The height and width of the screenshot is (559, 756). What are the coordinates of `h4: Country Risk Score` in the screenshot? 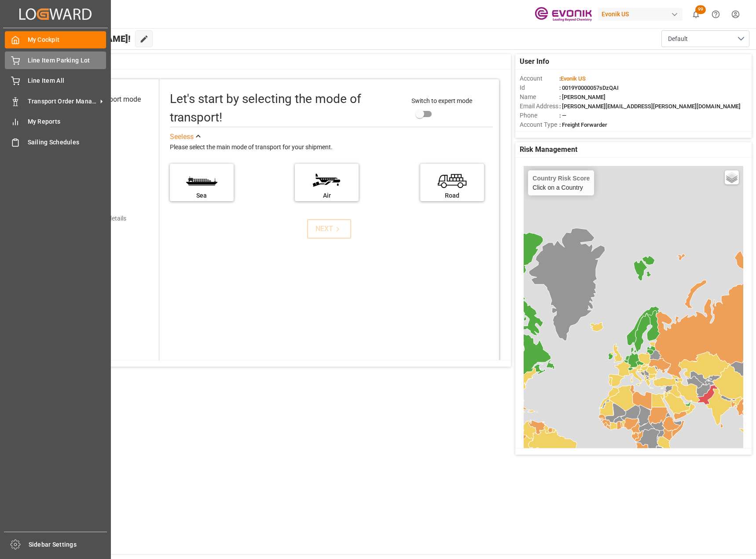 It's located at (562, 178).